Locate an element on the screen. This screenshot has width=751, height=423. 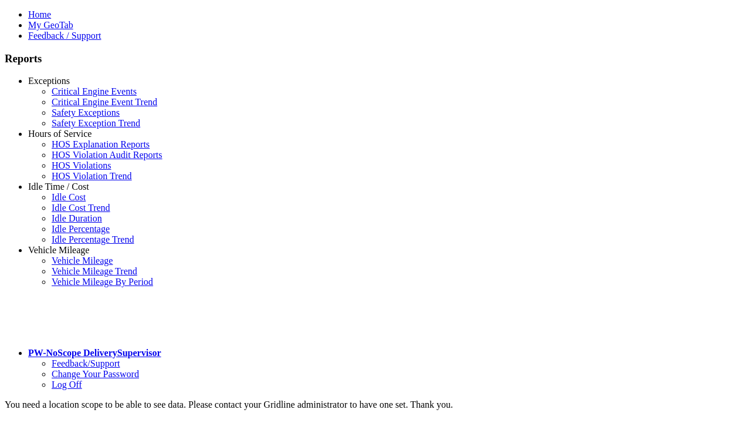
div: You need a location scope to be able to see data. Please contact your Gridline administrator to h... is located at coordinates (376, 404).